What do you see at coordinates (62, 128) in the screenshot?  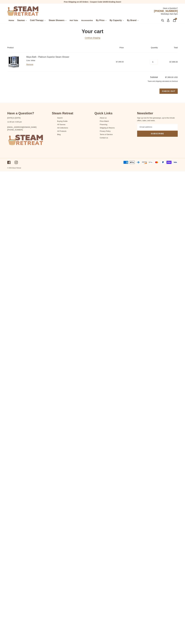 I see `a: All Collections` at bounding box center [62, 128].